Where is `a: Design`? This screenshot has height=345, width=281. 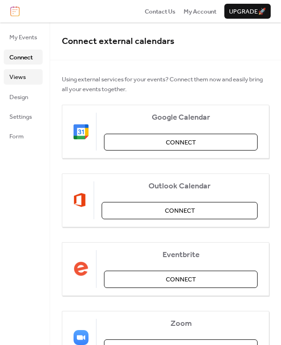 a: Design is located at coordinates (23, 97).